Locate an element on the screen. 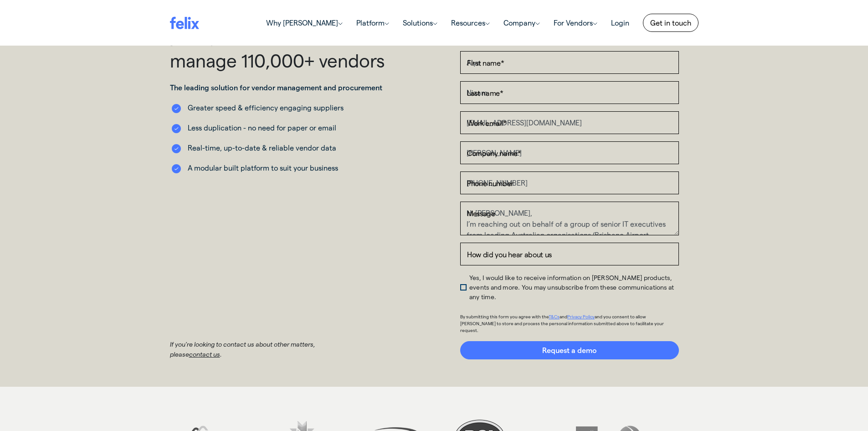 The image size is (868, 431). h1: Join 8K+ users who manage 110,000+ vendors is located at coordinates (279, 49).